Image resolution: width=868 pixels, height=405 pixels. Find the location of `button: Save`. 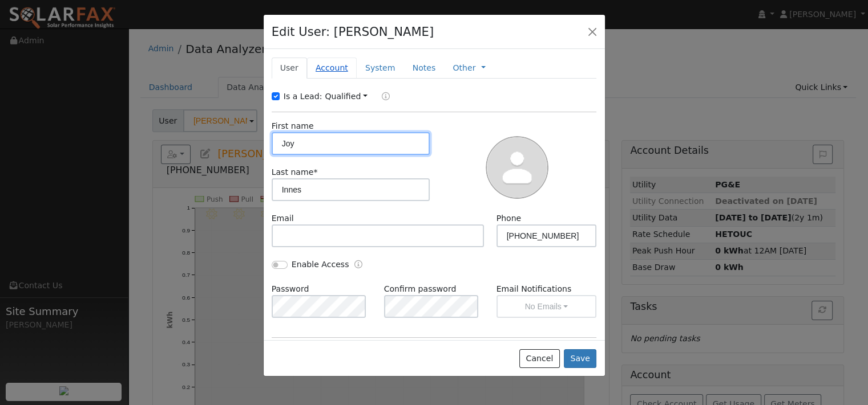

button: Save is located at coordinates (580, 359).